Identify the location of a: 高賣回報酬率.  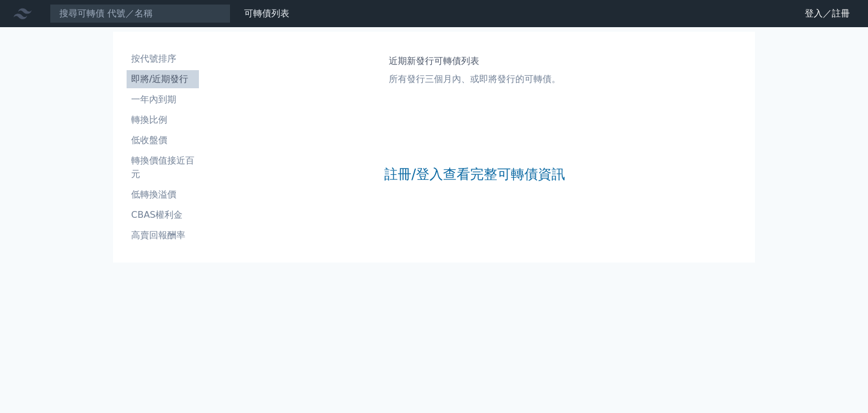
(162, 235).